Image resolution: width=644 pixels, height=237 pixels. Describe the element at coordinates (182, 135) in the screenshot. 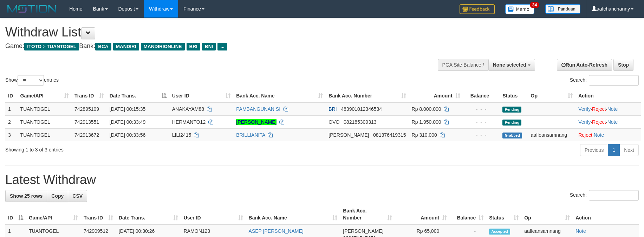

I see `span: LILI2415` at that location.